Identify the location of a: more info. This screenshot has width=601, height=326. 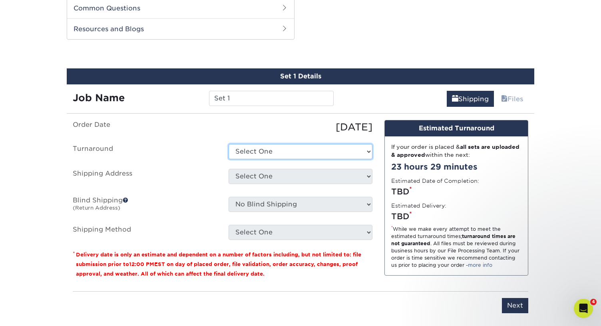
(480, 264).